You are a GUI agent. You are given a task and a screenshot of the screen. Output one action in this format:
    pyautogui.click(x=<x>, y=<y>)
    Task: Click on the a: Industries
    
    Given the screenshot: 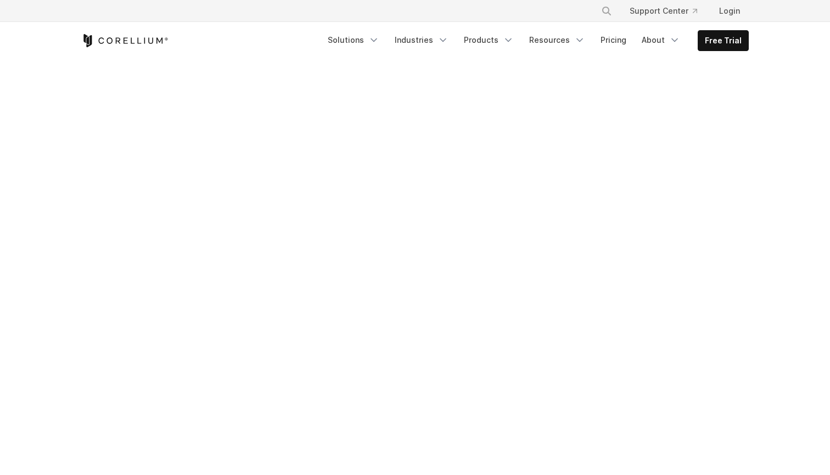 What is the action you would take?
    pyautogui.click(x=422, y=40)
    